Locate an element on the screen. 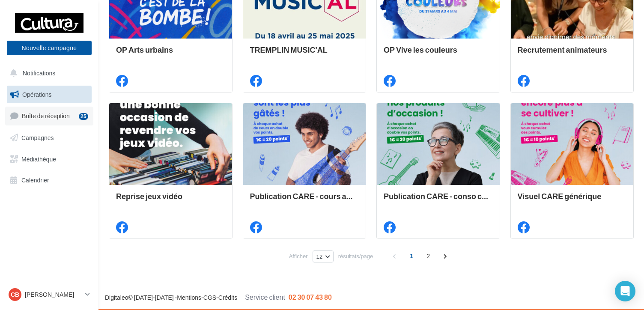 Image resolution: width=644 pixels, height=310 pixels. span: Campagnes is located at coordinates (38, 138).